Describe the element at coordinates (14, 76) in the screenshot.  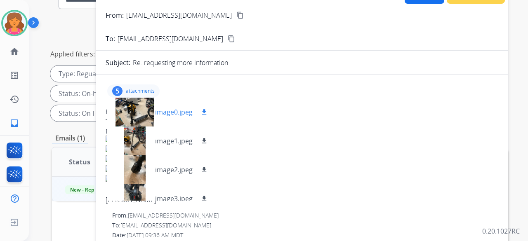
I see `mat-icon: list_alt` at that location.